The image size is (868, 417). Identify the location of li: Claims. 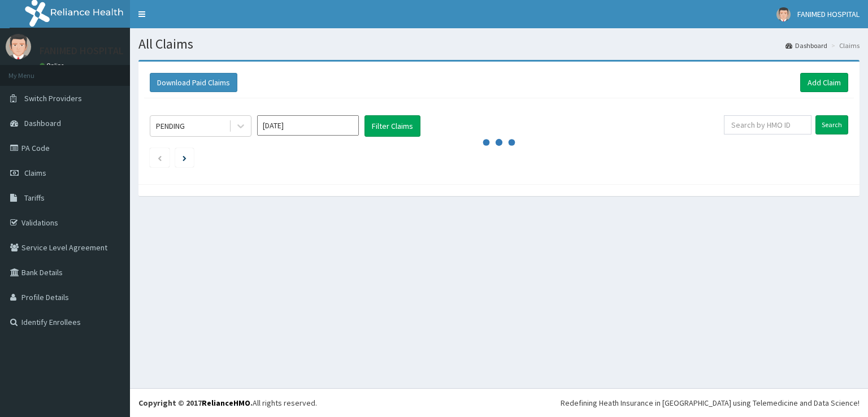
(843, 45).